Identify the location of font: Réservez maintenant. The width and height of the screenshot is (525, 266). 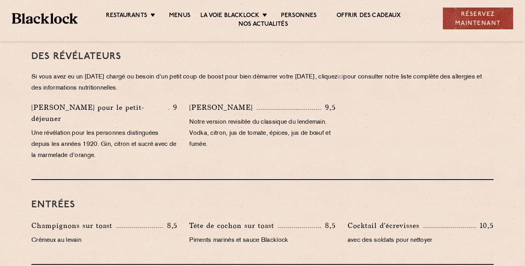
(478, 19).